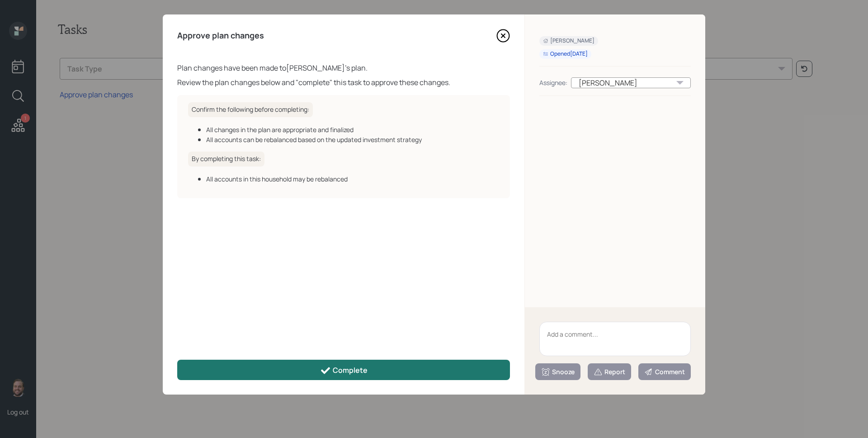  Describe the element at coordinates (226, 158) in the screenshot. I see `h6: By completing this task:` at that location.